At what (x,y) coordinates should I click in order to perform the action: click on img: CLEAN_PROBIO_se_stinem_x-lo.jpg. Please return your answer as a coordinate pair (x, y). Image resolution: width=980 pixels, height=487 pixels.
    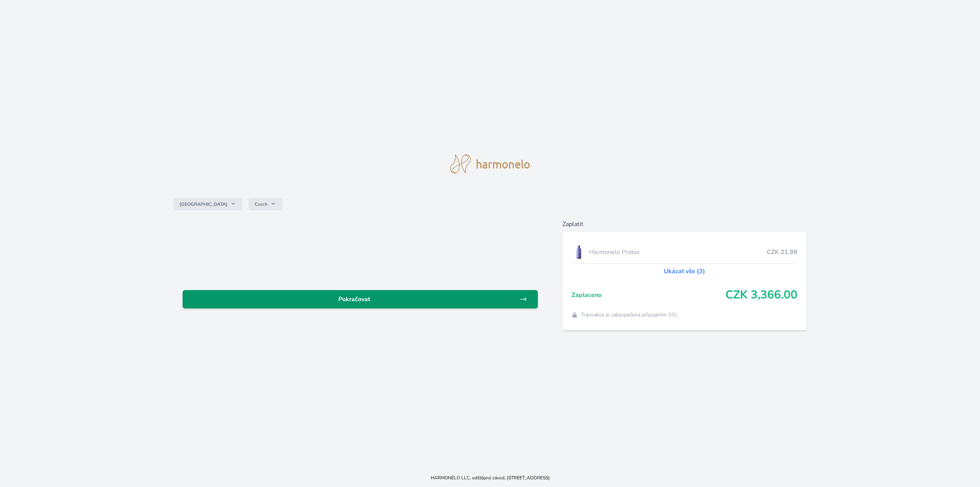
    Looking at the image, I should click on (579, 252).